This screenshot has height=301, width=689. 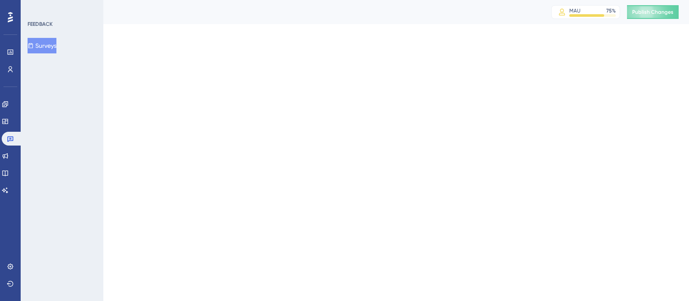 I want to click on div: FEEDBACK, so click(x=40, y=24).